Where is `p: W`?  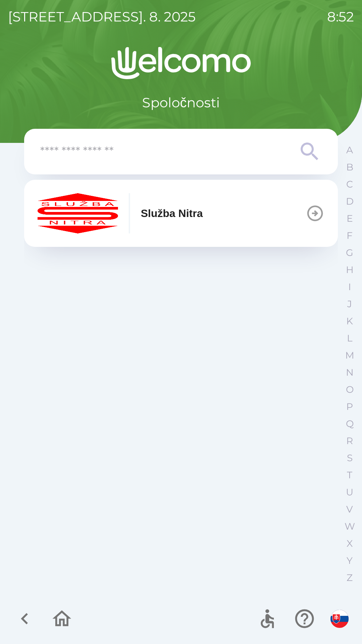
p: W is located at coordinates (350, 526).